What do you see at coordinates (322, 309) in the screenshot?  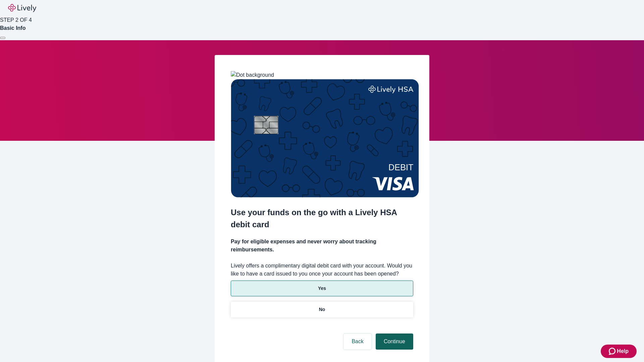 I see `button: No` at bounding box center [322, 309].